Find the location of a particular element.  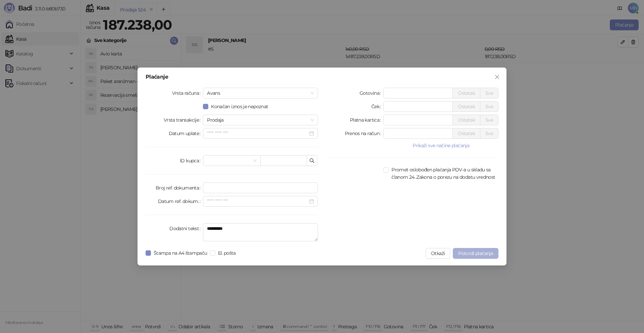

label: Prenos na račun is located at coordinates (364, 133).